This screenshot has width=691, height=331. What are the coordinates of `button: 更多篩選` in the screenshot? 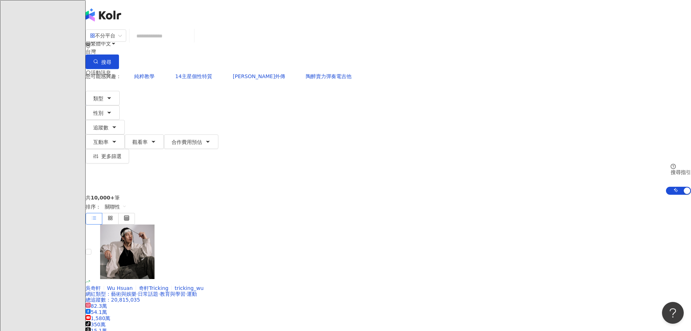 It's located at (107, 156).